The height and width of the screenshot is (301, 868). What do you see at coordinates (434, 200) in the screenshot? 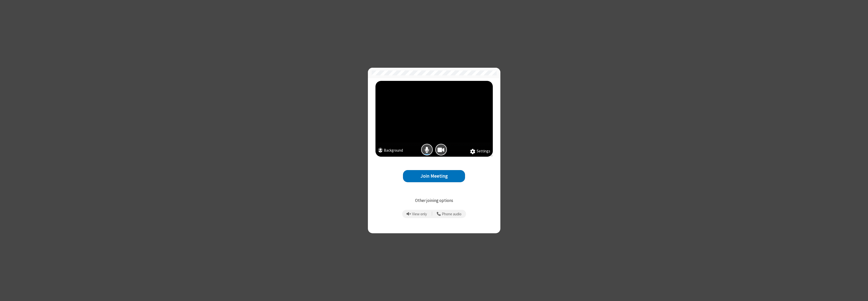
I see `p: Other joining options` at bounding box center [434, 200].